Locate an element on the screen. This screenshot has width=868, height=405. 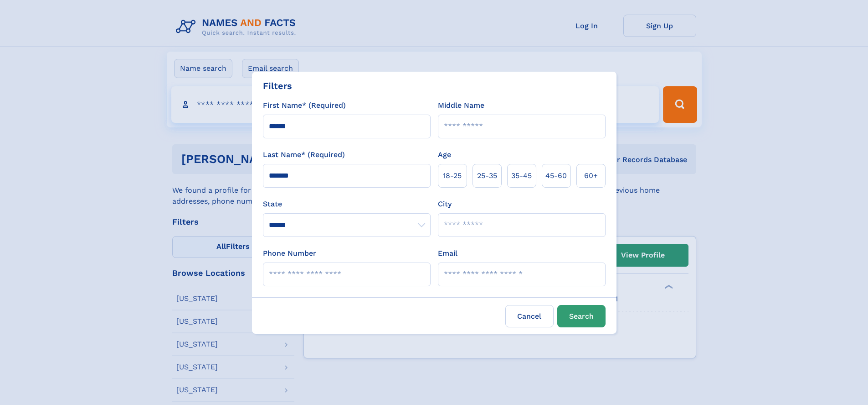
label: Last Name* (Required) is located at coordinates (304, 155).